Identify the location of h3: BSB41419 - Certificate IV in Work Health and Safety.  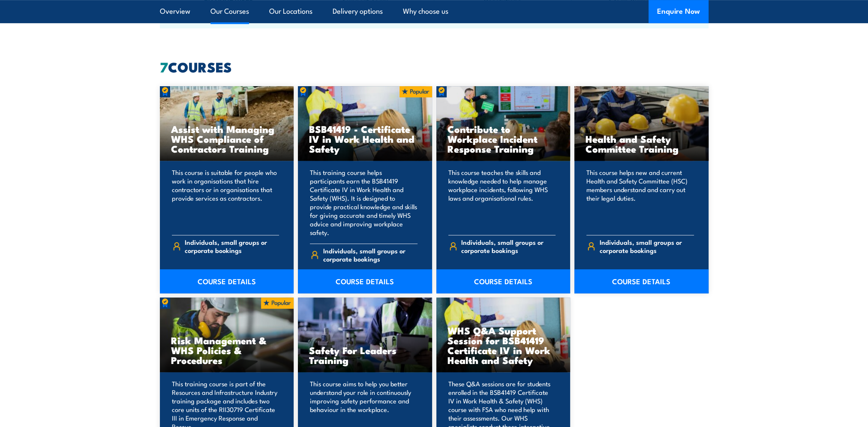
(365, 139).